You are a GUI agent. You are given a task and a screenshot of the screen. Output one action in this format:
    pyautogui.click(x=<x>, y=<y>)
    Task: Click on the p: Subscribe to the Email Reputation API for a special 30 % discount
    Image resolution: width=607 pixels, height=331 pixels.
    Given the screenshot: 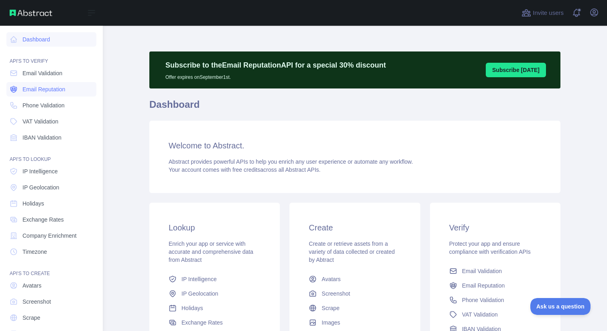 What is the action you would take?
    pyautogui.click(x=276, y=65)
    